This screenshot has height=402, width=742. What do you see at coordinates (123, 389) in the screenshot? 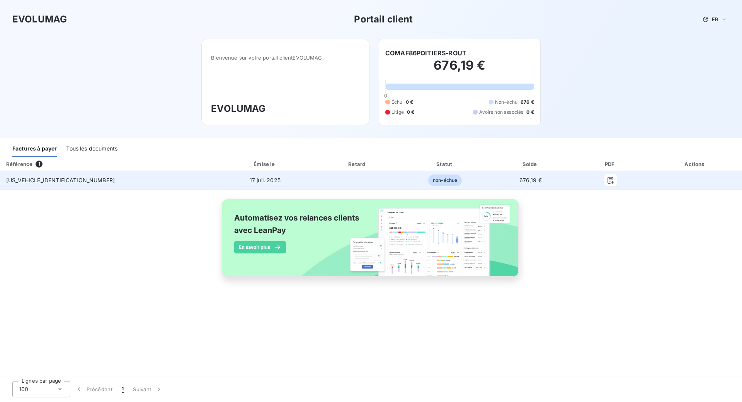
I see `button: 1` at bounding box center [123, 389].